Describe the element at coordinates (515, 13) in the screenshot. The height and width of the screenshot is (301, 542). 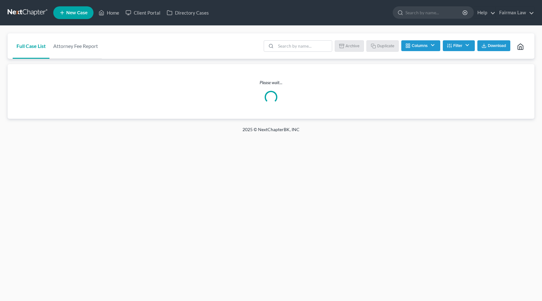
I see `a: Fairmax Law` at that location.